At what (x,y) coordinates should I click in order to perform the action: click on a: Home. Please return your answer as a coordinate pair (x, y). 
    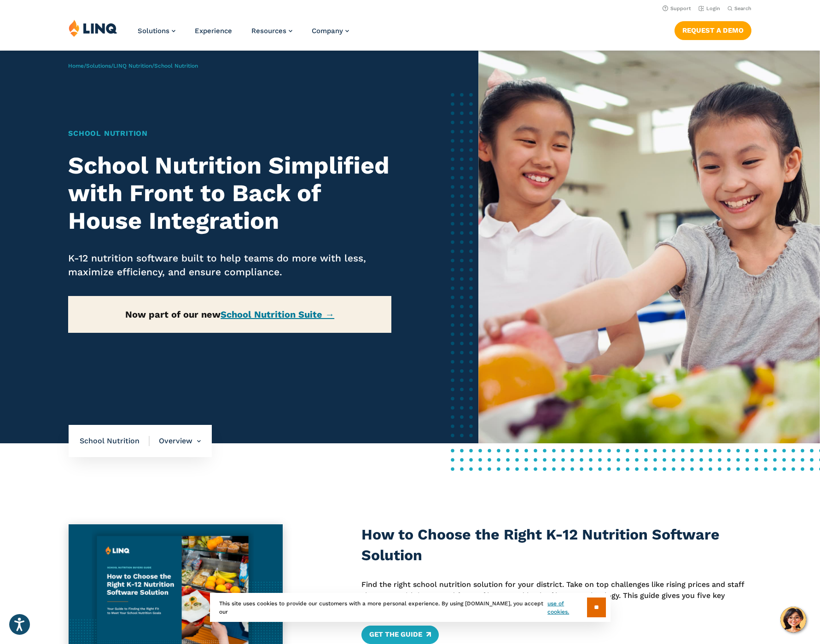
    Looking at the image, I should click on (76, 66).